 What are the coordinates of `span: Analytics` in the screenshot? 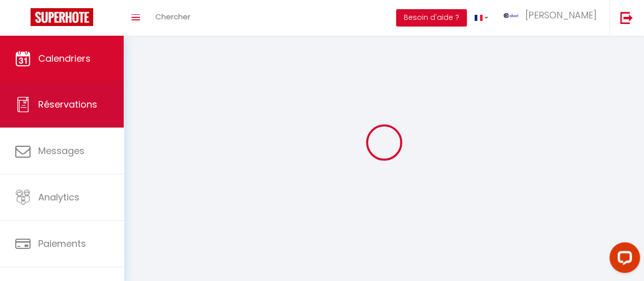 It's located at (58, 197).